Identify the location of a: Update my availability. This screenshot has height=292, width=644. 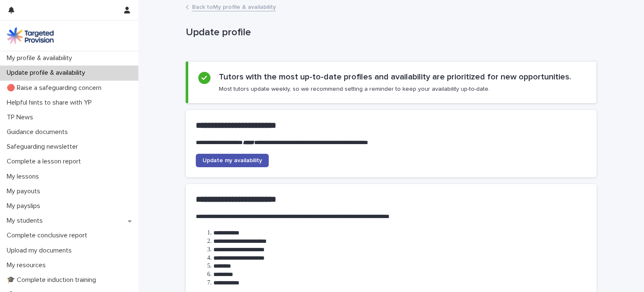
(232, 161).